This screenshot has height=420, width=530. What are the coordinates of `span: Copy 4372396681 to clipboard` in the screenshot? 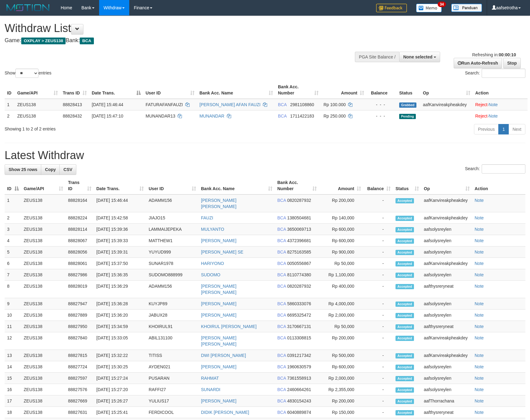 It's located at (299, 240).